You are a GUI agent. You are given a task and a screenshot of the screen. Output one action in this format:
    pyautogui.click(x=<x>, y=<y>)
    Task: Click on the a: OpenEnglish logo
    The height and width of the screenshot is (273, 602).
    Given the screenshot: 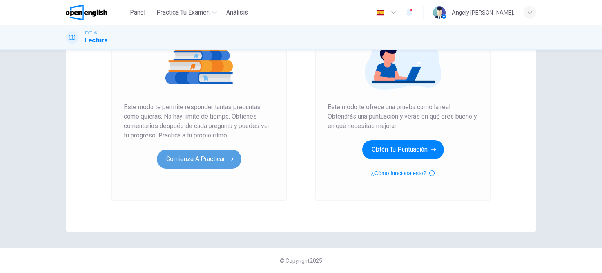 What is the action you would take?
    pyautogui.click(x=95, y=13)
    